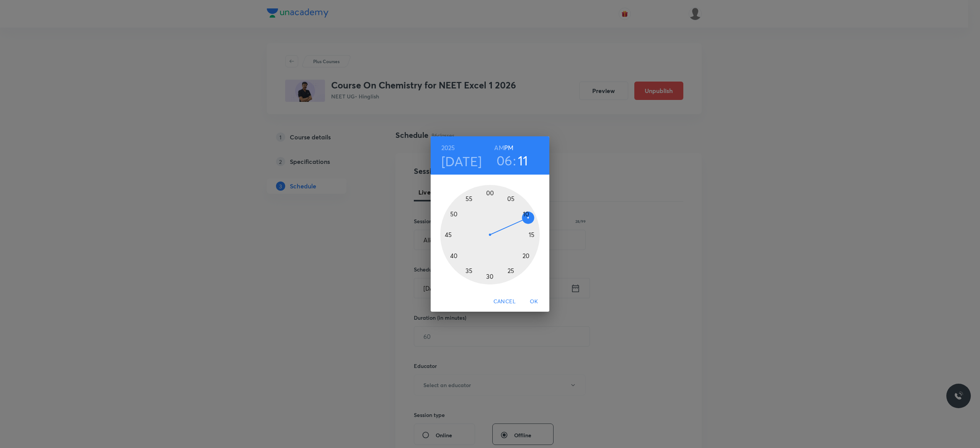 The width and height of the screenshot is (980, 448). I want to click on h3: 06, so click(505, 161).